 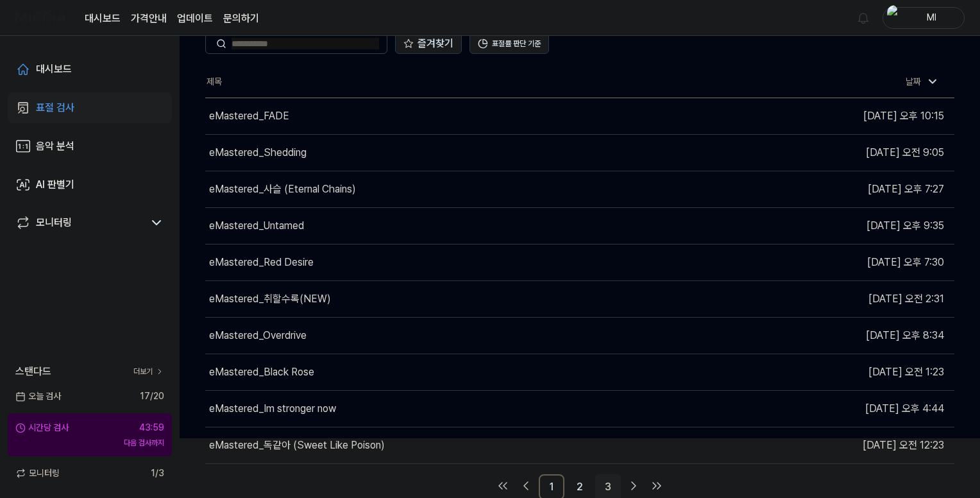 What do you see at coordinates (38, 396) in the screenshot?
I see `span: 오늘 검사` at bounding box center [38, 396].